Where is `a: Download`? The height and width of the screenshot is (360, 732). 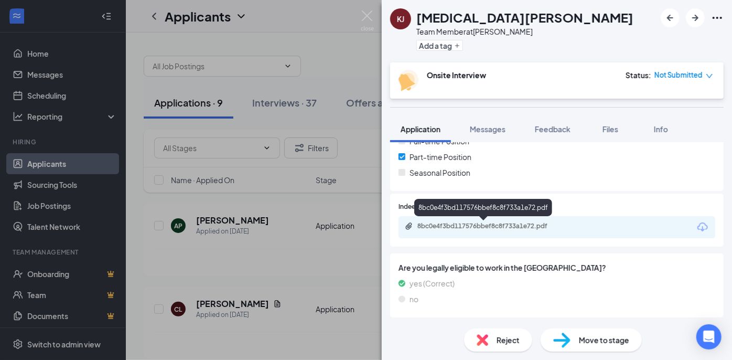 a: Download is located at coordinates (702, 227).